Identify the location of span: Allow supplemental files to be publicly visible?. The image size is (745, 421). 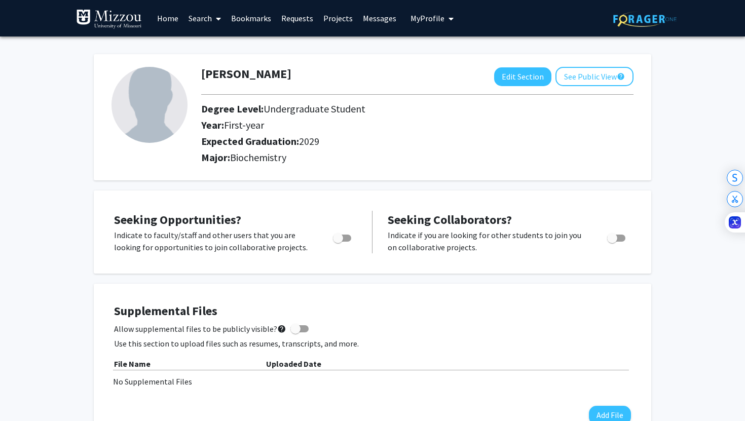
(200, 329).